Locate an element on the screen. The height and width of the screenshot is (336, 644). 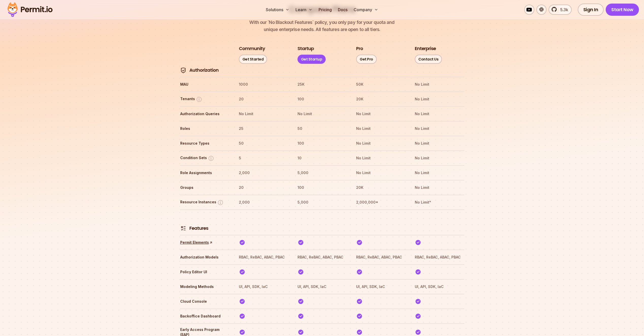
th: 5 is located at coordinates (263, 158).